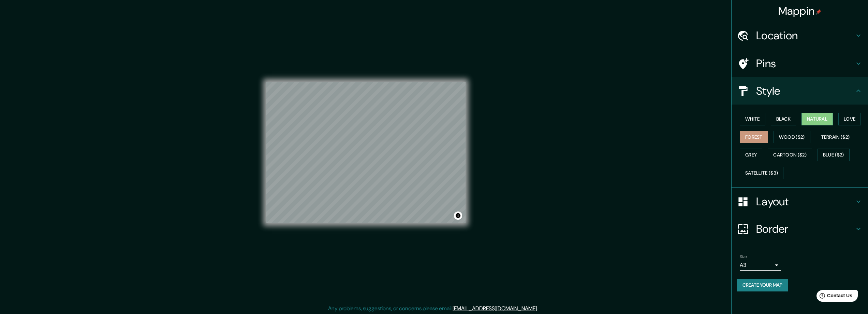  What do you see at coordinates (850, 119) in the screenshot?
I see `button: Love` at bounding box center [850, 119].